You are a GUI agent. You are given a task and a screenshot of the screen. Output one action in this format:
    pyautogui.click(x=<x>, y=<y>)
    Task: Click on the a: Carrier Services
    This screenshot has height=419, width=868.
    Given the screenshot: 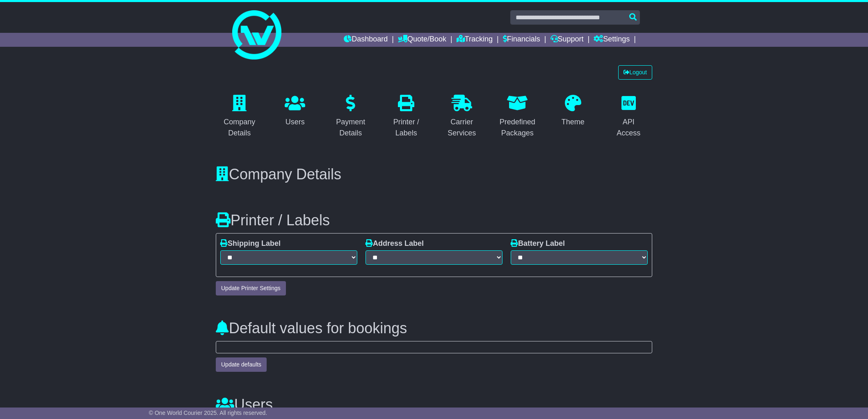 What is the action you would take?
    pyautogui.click(x=461, y=116)
    